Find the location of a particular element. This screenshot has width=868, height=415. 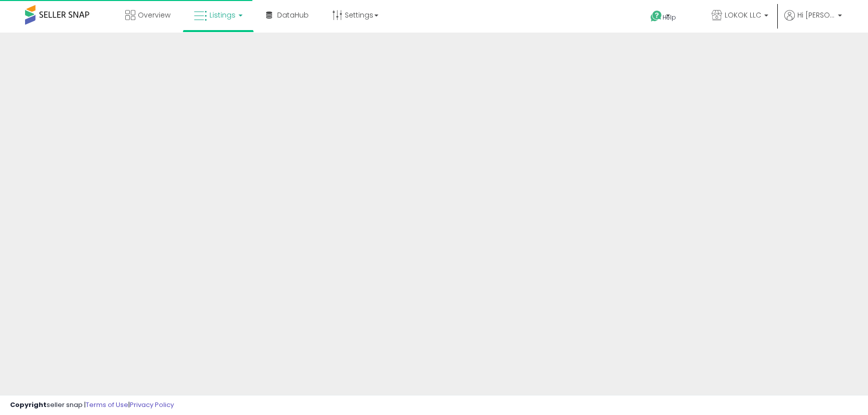

span: LOKOK LLC is located at coordinates (743, 15).